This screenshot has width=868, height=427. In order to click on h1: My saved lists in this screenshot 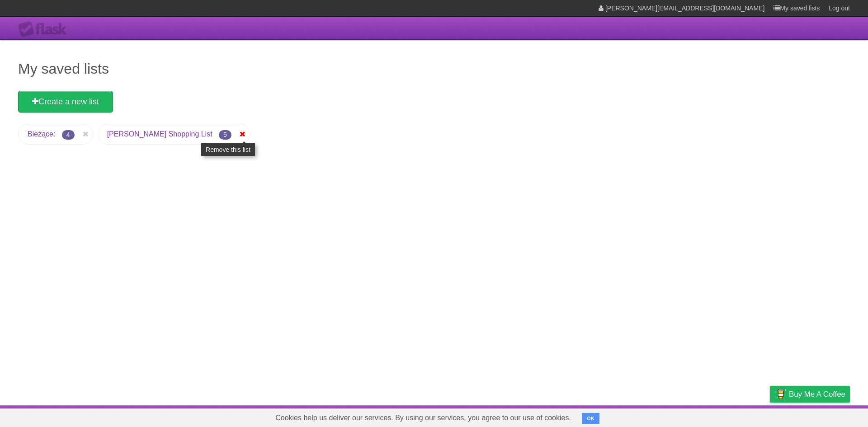, I will do `click(434, 68)`.